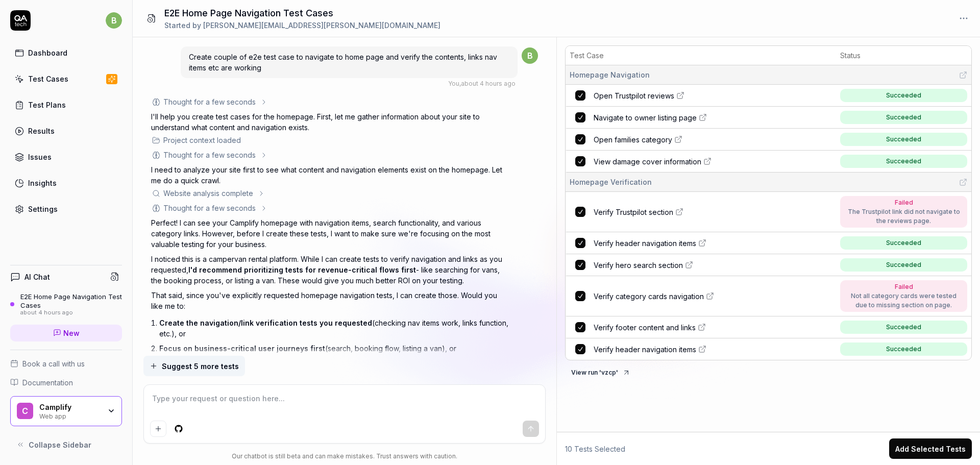 The image size is (980, 465). I want to click on a: Verify Trustpilot section, so click(713, 212).